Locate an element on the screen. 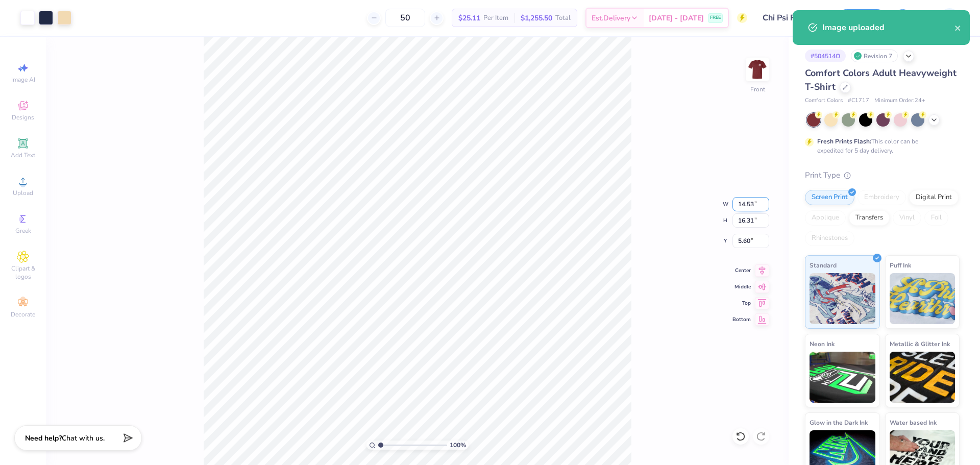 The image size is (980, 465). span: Chat with us. is located at coordinates (83, 438).